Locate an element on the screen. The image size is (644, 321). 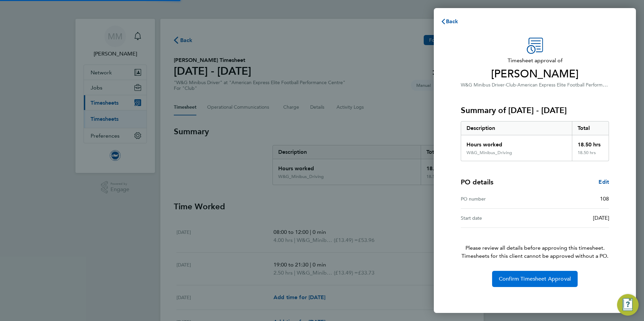
h4: PO details is located at coordinates (477, 182).